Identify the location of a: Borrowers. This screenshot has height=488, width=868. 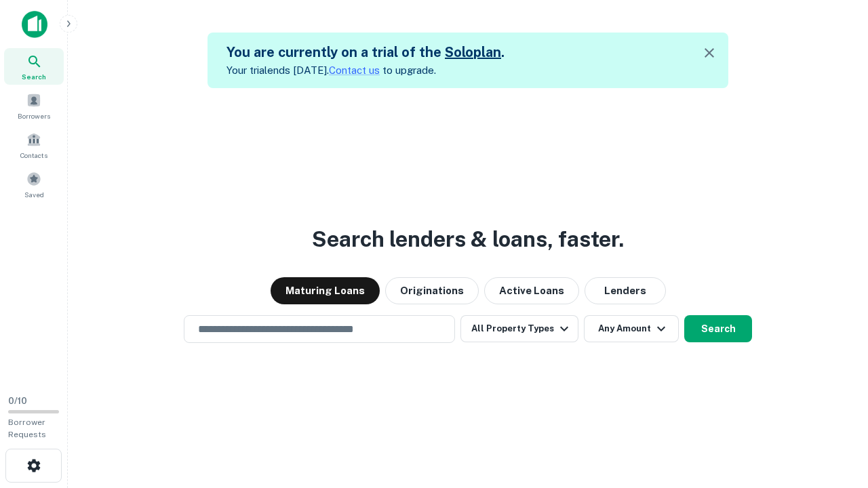
(34, 106).